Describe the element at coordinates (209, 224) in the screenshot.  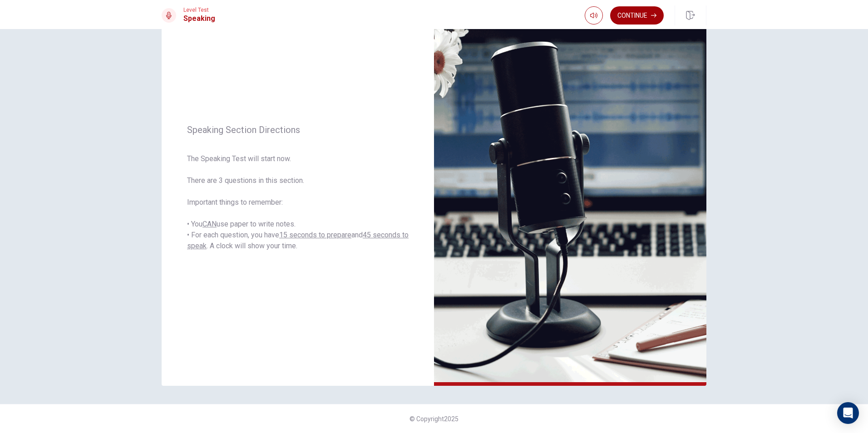
I see `u: CAN` at that location.